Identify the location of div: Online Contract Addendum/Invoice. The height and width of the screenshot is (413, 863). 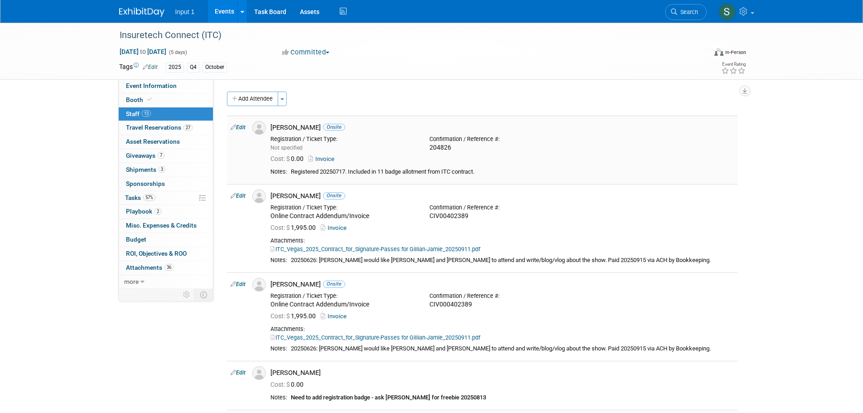
(343, 216).